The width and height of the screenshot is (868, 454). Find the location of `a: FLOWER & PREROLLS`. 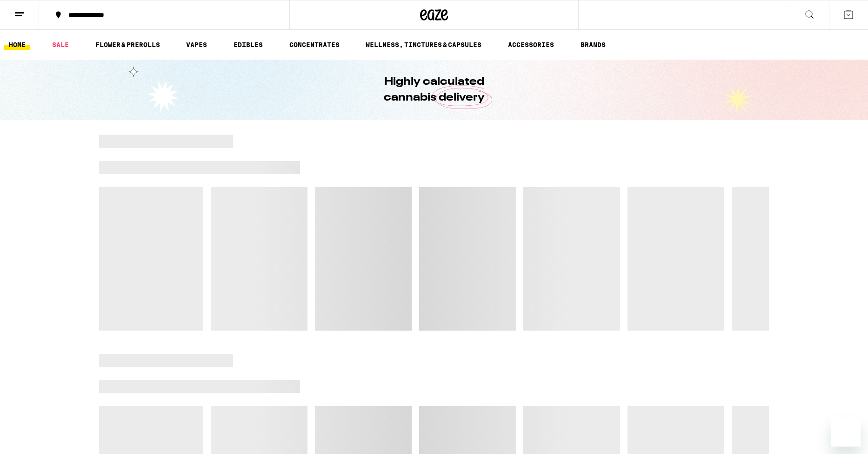

a: FLOWER & PREROLLS is located at coordinates (128, 44).